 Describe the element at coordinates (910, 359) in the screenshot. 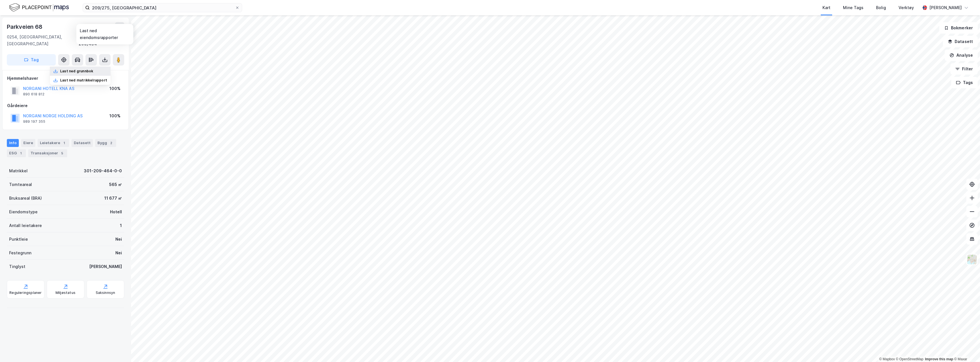

I see `a: OpenStreetMap` at that location.